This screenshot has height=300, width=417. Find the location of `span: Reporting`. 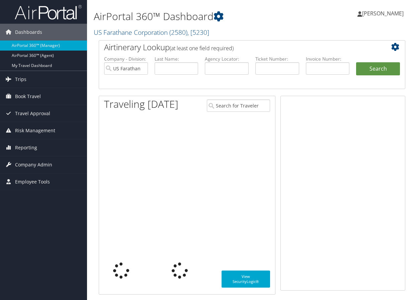

span: Reporting is located at coordinates (26, 148).